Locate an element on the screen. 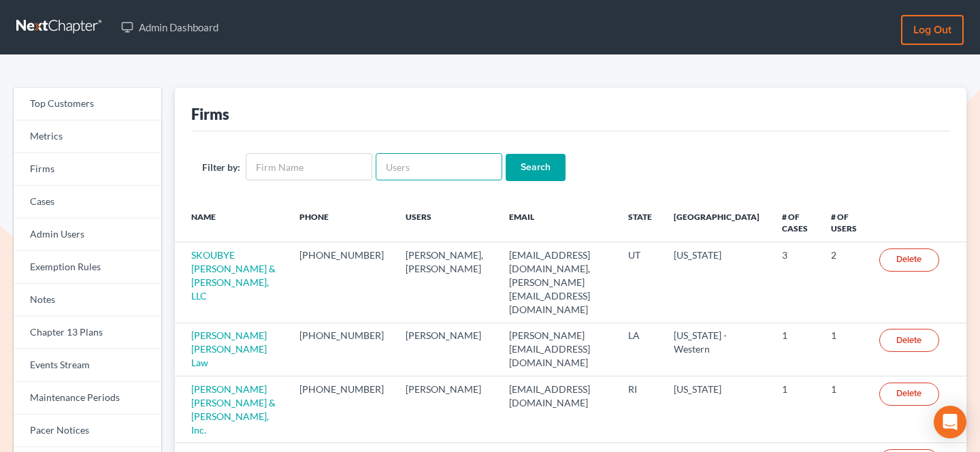  a: Maintenance Periods is located at coordinates (87, 398).